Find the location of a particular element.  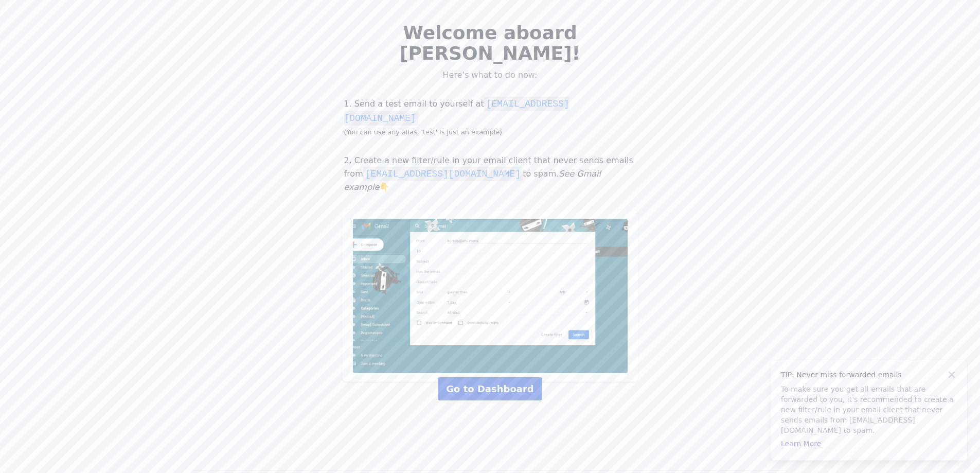

a: Go to Dashboard is located at coordinates (490, 389).